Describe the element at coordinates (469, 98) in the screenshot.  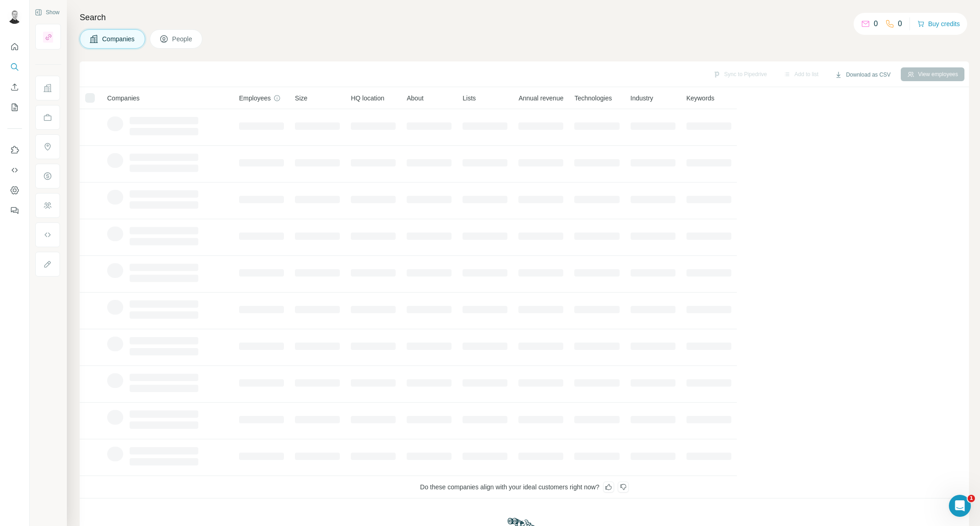
I see `span: Lists` at that location.